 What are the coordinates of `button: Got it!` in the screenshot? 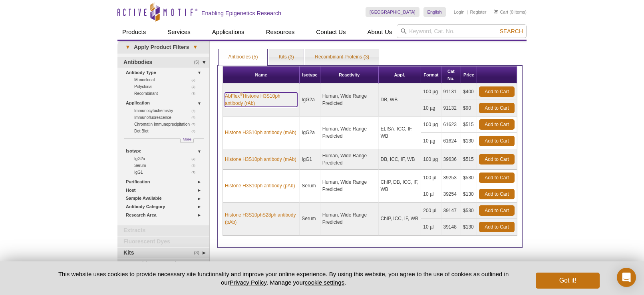 It's located at (568, 280).